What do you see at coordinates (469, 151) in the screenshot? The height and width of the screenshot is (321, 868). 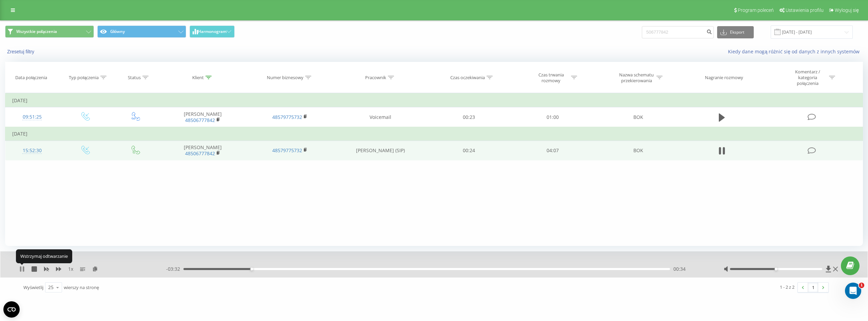 I see `td: 00:24` at bounding box center [469, 151].